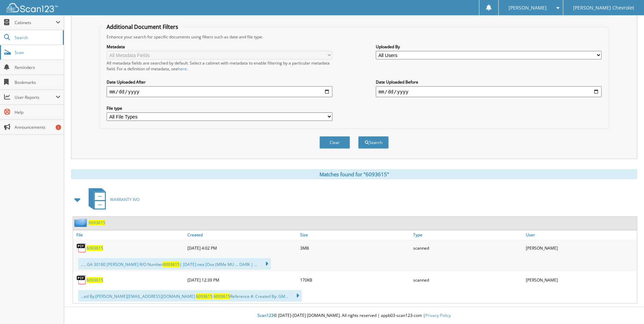 The width and height of the screenshot is (644, 324). Describe the element at coordinates (265, 315) in the screenshot. I see `span: Scan123` at that location.